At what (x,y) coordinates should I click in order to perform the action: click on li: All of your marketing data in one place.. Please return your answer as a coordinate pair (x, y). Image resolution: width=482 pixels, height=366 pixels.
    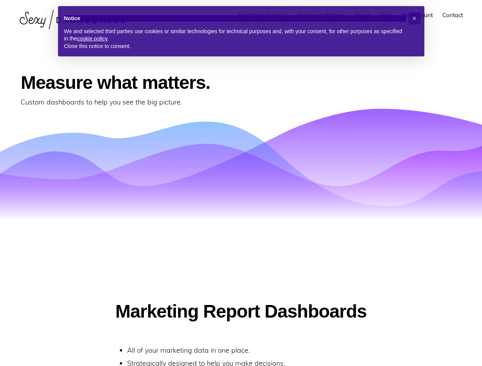
    Looking at the image, I should click on (248, 351).